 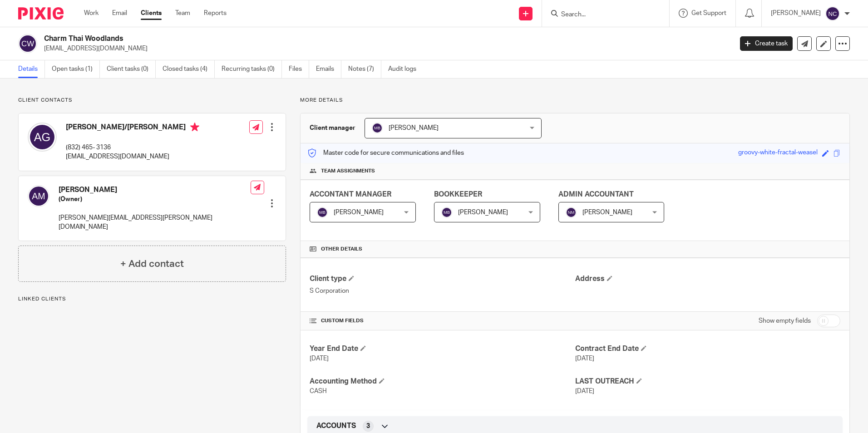 I want to click on span: Other details, so click(x=341, y=249).